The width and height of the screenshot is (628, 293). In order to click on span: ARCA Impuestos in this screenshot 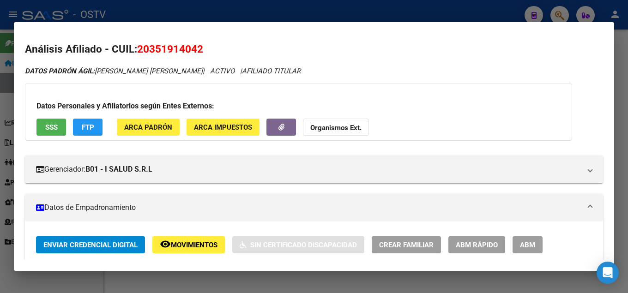, I will do `click(223, 127)`.